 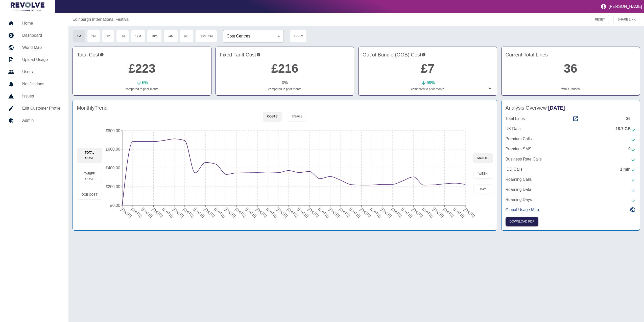 I want to click on p: Roaming Calls, so click(x=519, y=179).